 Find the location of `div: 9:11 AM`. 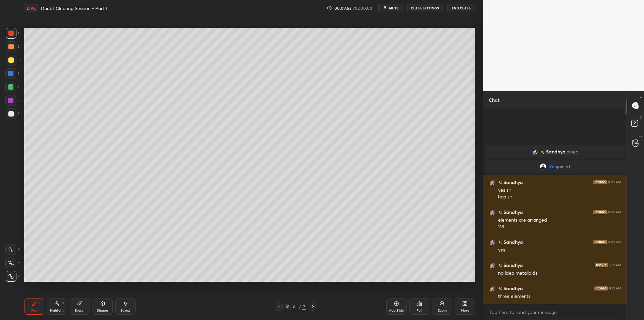

div: 9:11 AM is located at coordinates (615, 265).